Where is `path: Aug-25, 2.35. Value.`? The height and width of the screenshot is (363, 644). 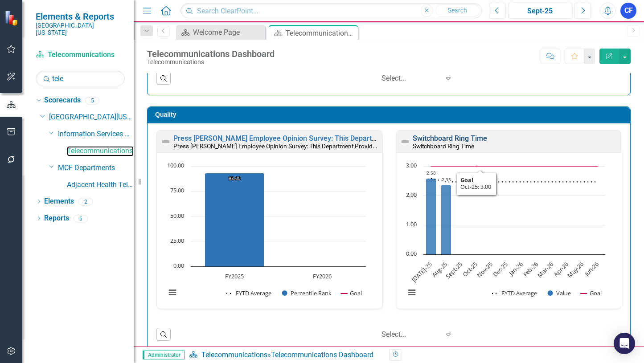
path: Aug-25, 2.35. Value. is located at coordinates (446, 220).